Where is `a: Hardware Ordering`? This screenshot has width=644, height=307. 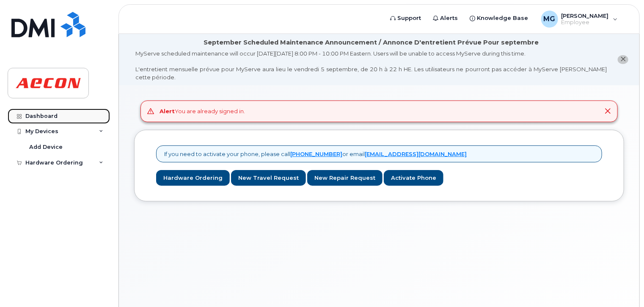
a: Hardware Ordering is located at coordinates (193, 177).